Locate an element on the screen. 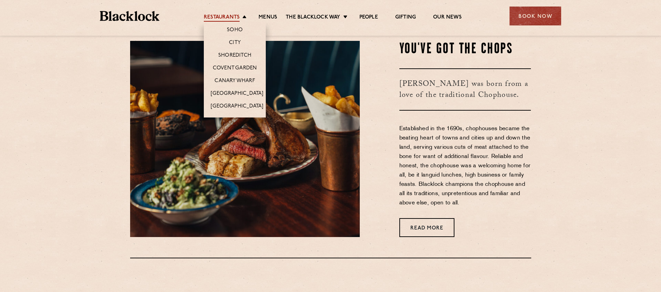 Image resolution: width=661 pixels, height=292 pixels. a: Shoreditch is located at coordinates (235, 56).